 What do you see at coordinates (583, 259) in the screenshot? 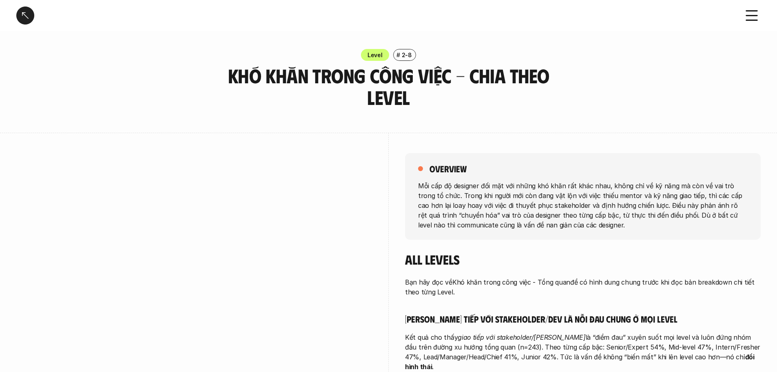
I see `h4: All Levels` at bounding box center [583, 259].